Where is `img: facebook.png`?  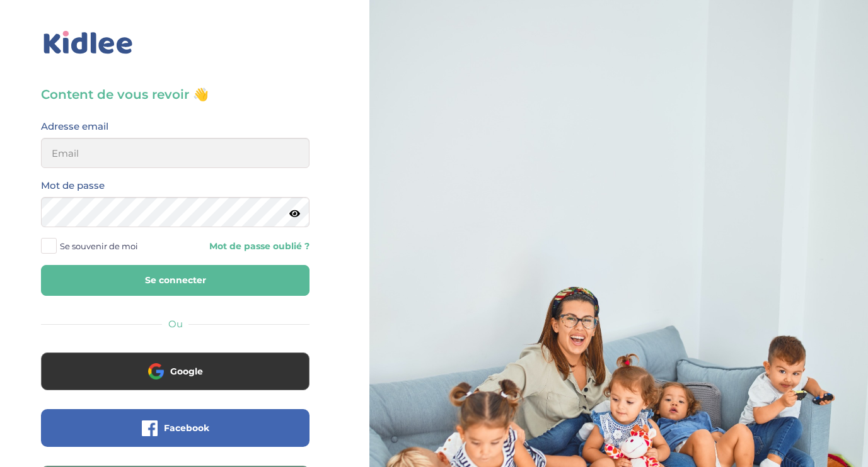 img: facebook.png is located at coordinates (150, 428).